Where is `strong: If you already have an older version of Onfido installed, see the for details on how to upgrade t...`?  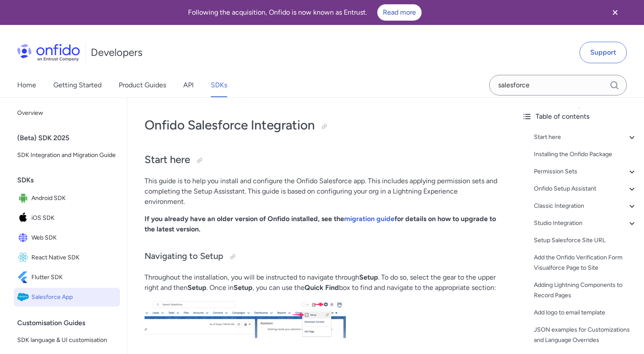 strong: If you already have an older version of Onfido installed, see the for details on how to upgrade t... is located at coordinates (320, 223).